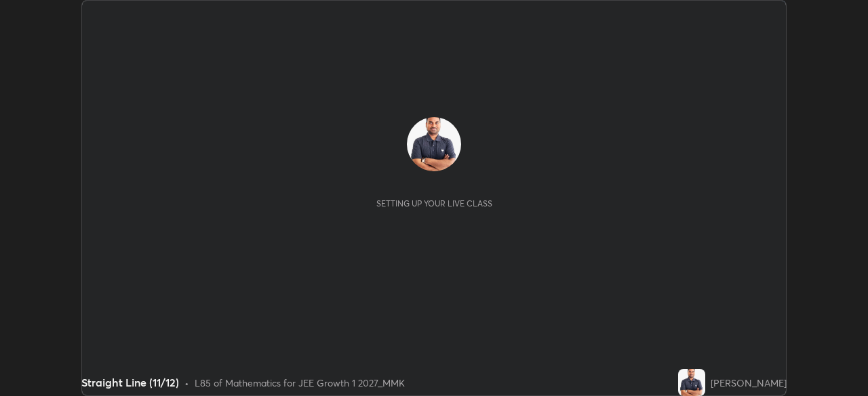 This screenshot has width=868, height=396. I want to click on div: Straight Line (11/12), so click(130, 383).